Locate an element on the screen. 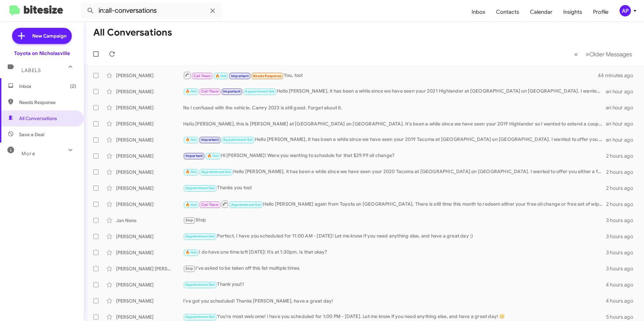 The height and width of the screenshot is (321, 644). div: No I confused with the vehicle. Camry 2023 is still good. Forget about it. is located at coordinates (394, 108).